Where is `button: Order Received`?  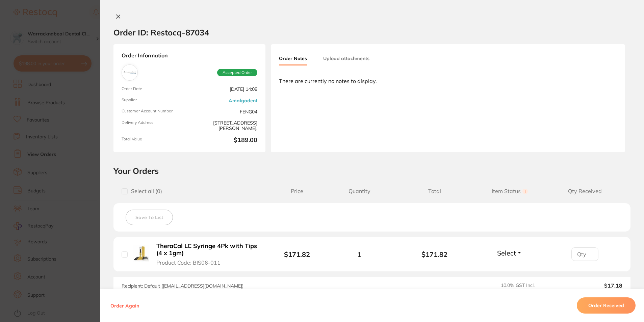 button: Order Received is located at coordinates (606, 305).